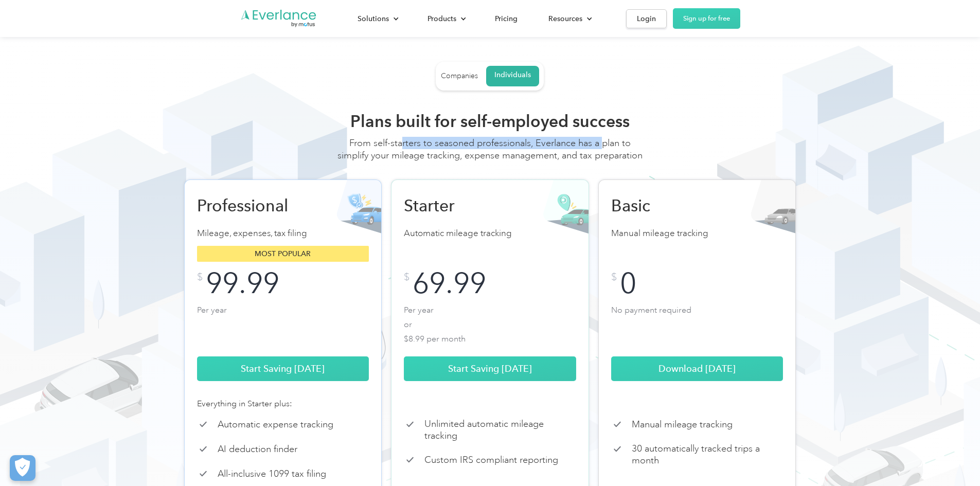 Image resolution: width=980 pixels, height=486 pixels. Describe the element at coordinates (257, 449) in the screenshot. I see `p: AI deduction finder` at that location.